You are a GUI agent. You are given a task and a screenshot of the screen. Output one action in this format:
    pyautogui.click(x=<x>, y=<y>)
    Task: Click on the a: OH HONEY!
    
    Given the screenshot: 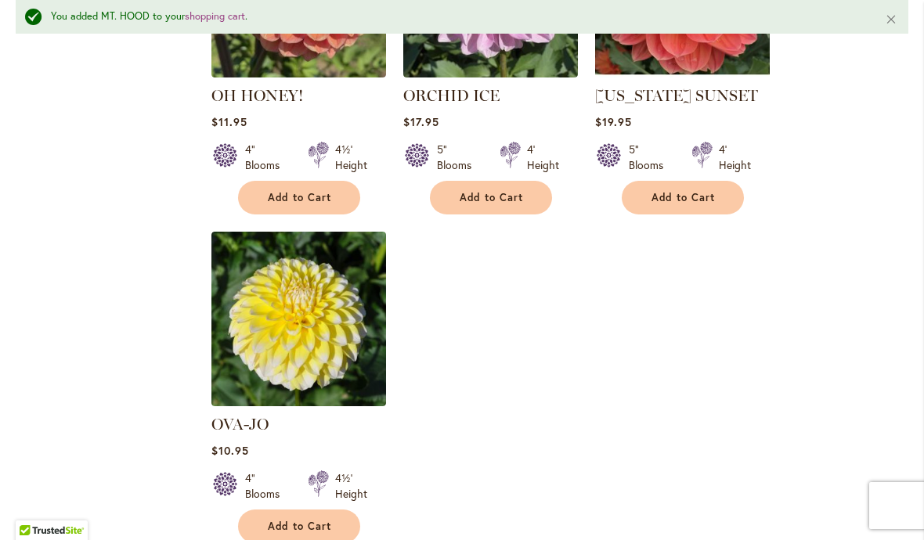 What is the action you would take?
    pyautogui.click(x=257, y=95)
    